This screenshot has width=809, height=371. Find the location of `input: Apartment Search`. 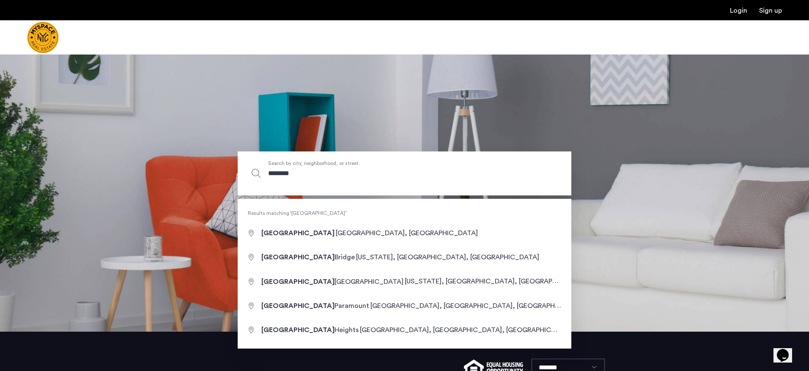

input: Apartment Search is located at coordinates (404, 173).